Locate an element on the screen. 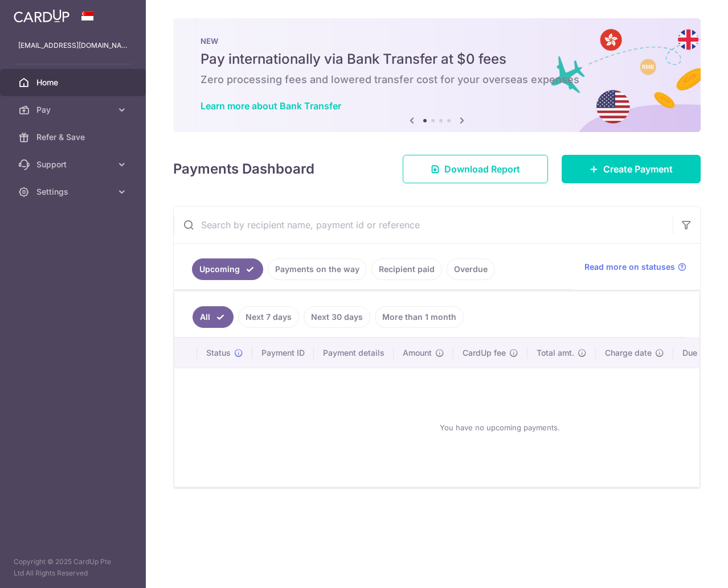 This screenshot has width=728, height=588. span: Charge date is located at coordinates (628, 353).